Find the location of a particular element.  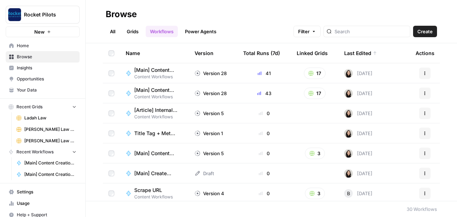

a: Power Agents is located at coordinates (201, 31).